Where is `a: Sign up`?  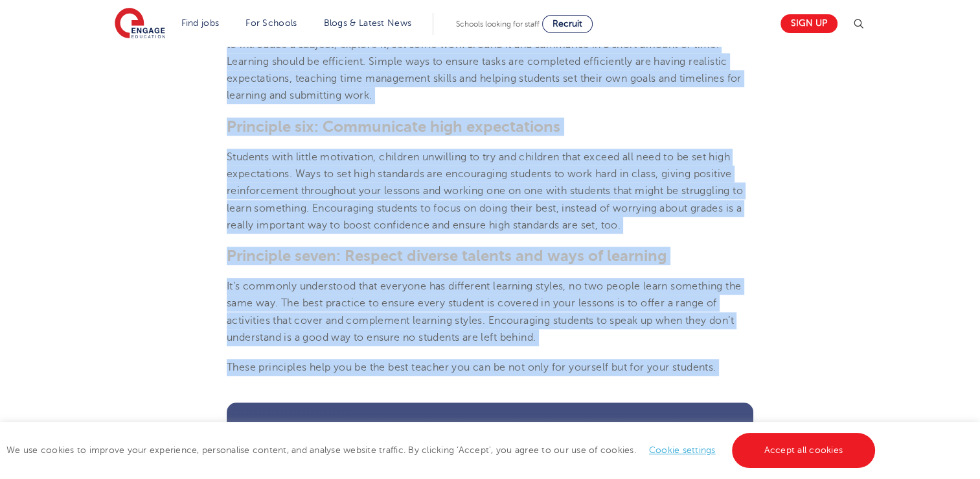
a: Sign up is located at coordinates (810, 24).